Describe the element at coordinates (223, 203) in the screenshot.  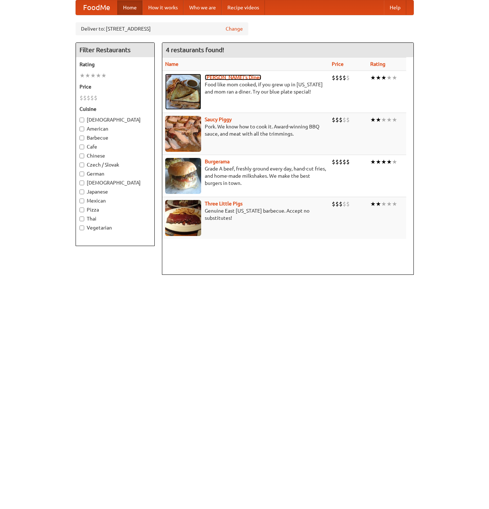
I see `b: Three Little Pigs` at that location.